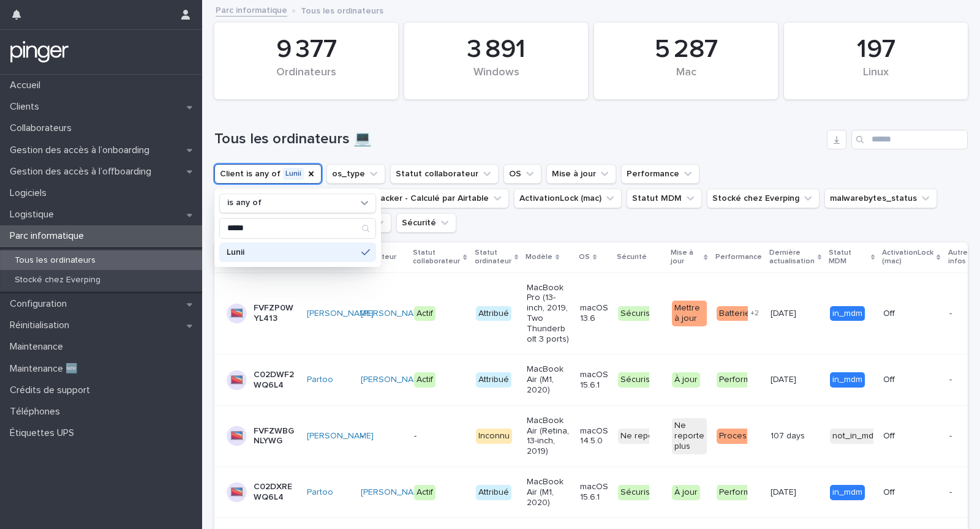  Describe the element at coordinates (307, 79) in the screenshot. I see `div: Ordinateurs` at that location.